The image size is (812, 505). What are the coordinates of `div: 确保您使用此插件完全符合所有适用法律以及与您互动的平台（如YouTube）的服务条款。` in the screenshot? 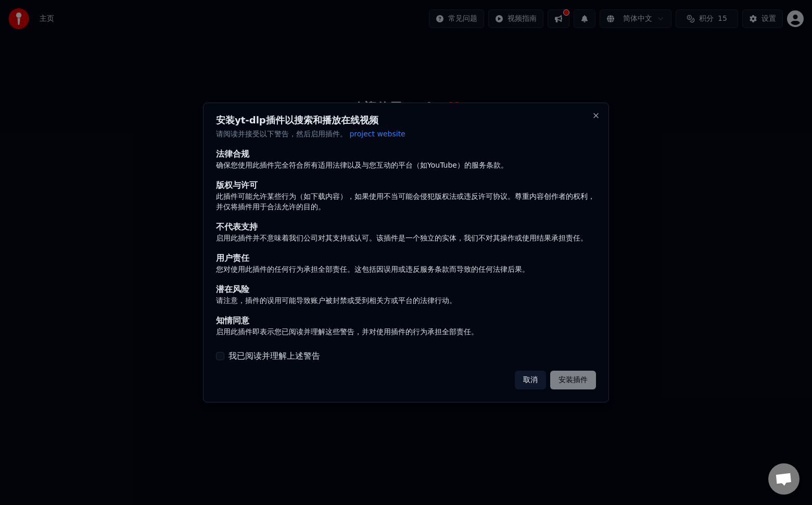 It's located at (406, 166).